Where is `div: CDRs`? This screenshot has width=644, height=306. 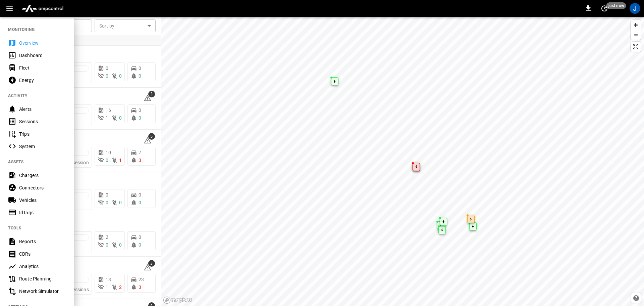 div: CDRs is located at coordinates (42, 254).